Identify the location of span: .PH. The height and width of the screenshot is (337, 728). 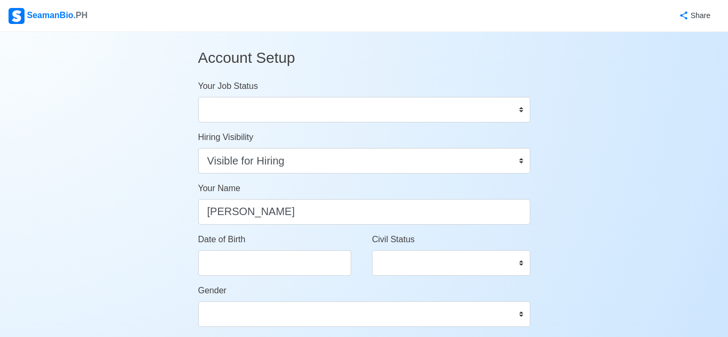
(80, 15).